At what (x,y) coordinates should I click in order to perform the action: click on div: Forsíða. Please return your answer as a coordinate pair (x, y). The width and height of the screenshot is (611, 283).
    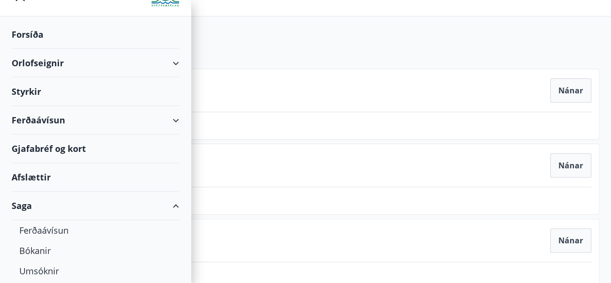
    Looking at the image, I should click on (95, 34).